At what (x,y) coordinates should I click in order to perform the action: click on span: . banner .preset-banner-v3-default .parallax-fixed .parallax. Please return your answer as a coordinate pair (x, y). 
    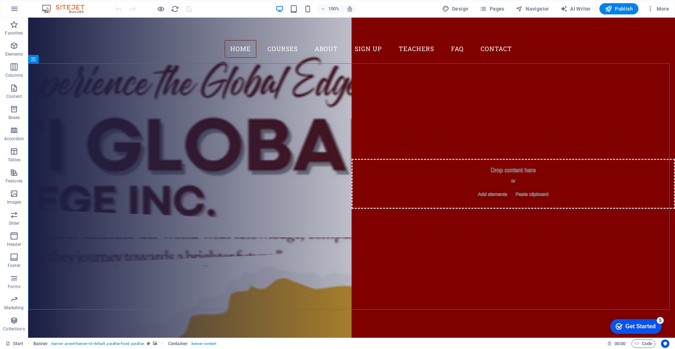
    Looking at the image, I should click on (97, 343).